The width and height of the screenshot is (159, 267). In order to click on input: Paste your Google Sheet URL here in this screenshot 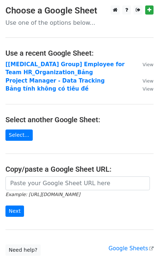, I will do `click(77, 183)`.